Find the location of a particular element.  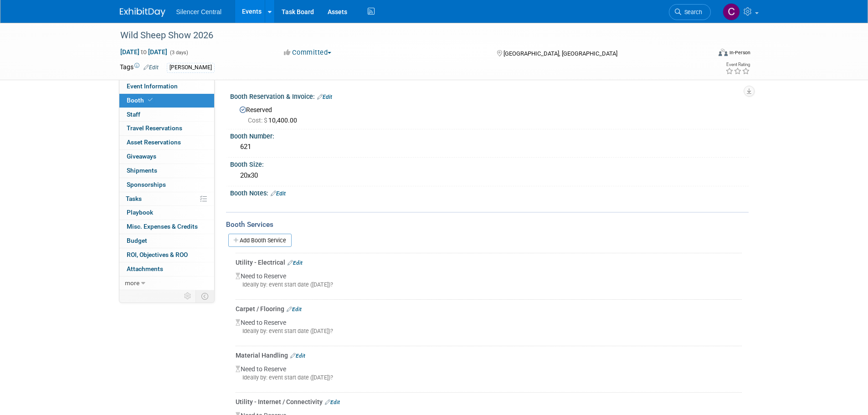

img: ExhibitDay is located at coordinates (143, 13).